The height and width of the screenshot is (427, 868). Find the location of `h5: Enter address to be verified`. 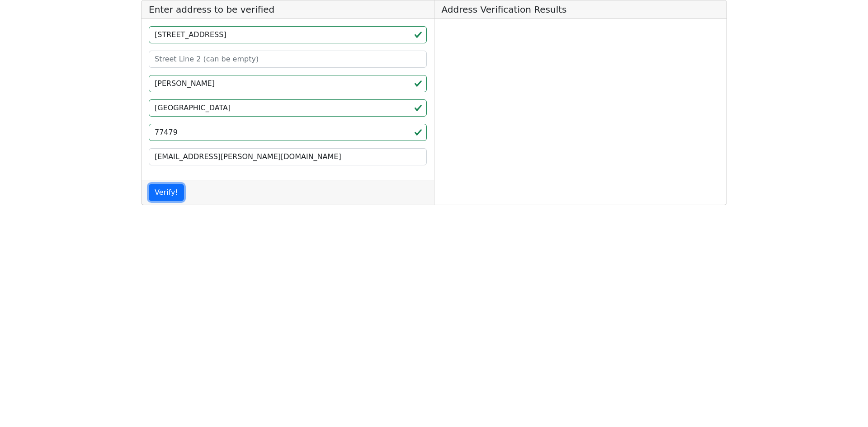

h5: Enter address to be verified is located at coordinates (288, 10).